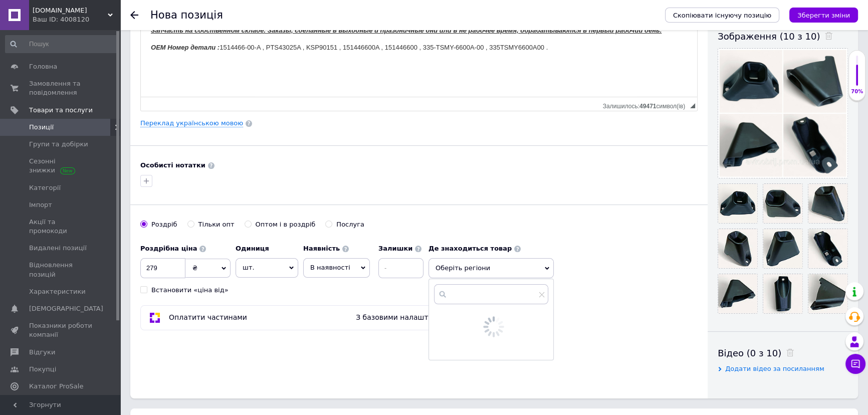  What do you see at coordinates (42, 352) in the screenshot?
I see `span: Відгуки` at bounding box center [42, 352].